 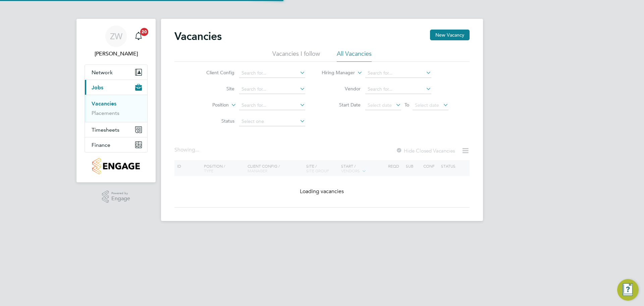 I want to click on span: Jobs, so click(x=97, y=87).